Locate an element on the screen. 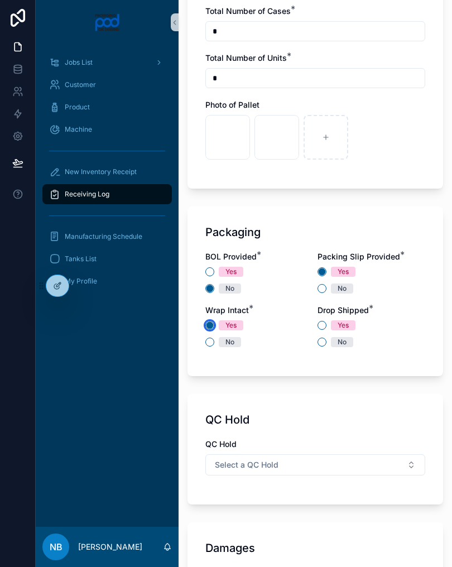  span: Manufacturing Schedule is located at coordinates (103, 237).